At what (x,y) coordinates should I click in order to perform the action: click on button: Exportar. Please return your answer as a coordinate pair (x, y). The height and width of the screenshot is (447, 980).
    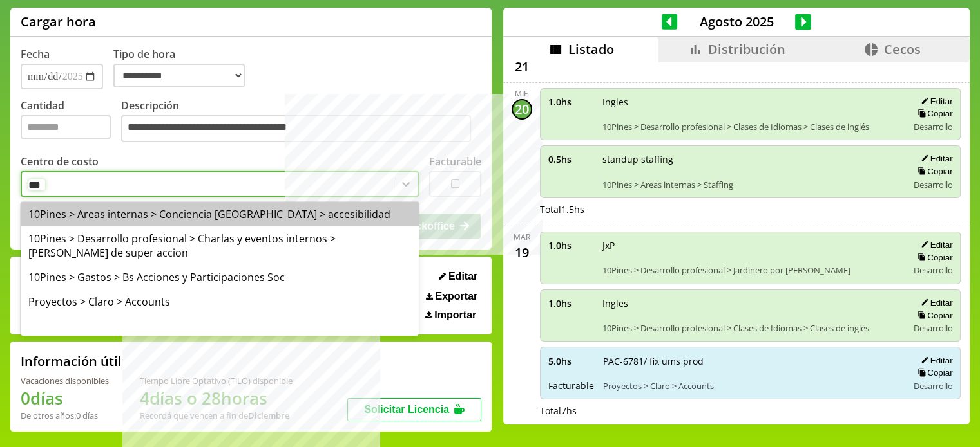
    Looking at the image, I should click on (451, 296).